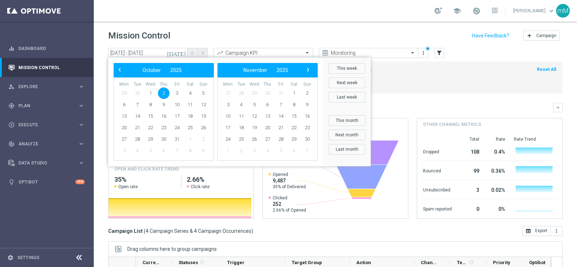 This screenshot has height=267, width=577. I want to click on div: Data Studio keyboard_arrow_right, so click(46, 163).